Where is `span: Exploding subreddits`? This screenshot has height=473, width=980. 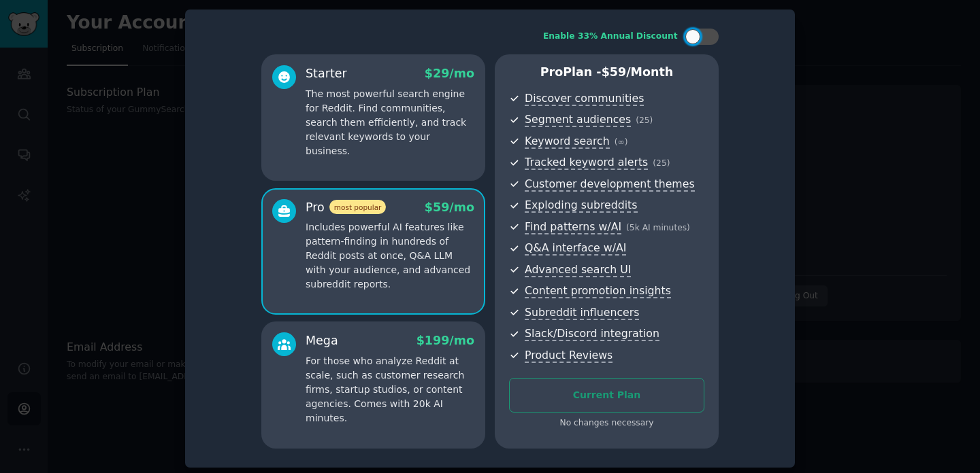
span: Exploding subreddits is located at coordinates (580, 205).